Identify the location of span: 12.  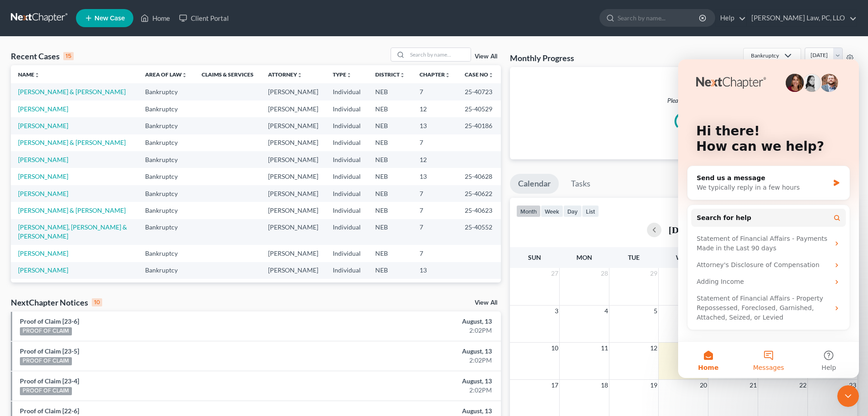
(654, 348).